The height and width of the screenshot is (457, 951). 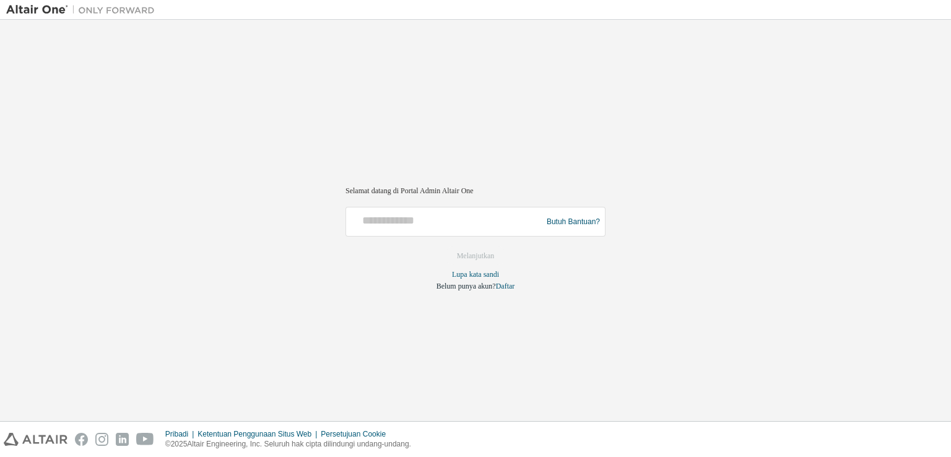 What do you see at coordinates (409, 191) in the screenshot?
I see `font: Selamat datang di Portal Admin Altair One` at bounding box center [409, 191].